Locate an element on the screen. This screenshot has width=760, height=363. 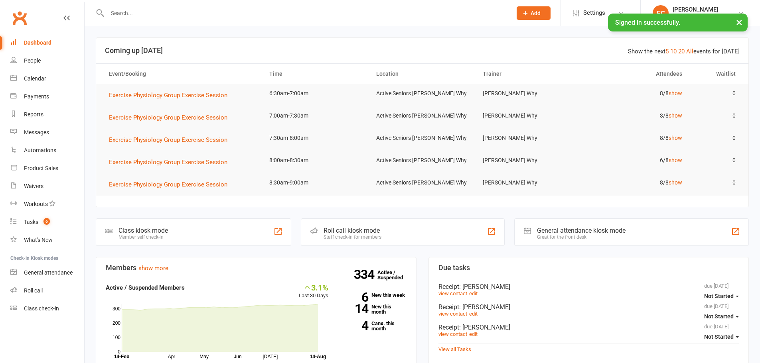
td: 8:30am-9:00am is located at coordinates (316, 183).